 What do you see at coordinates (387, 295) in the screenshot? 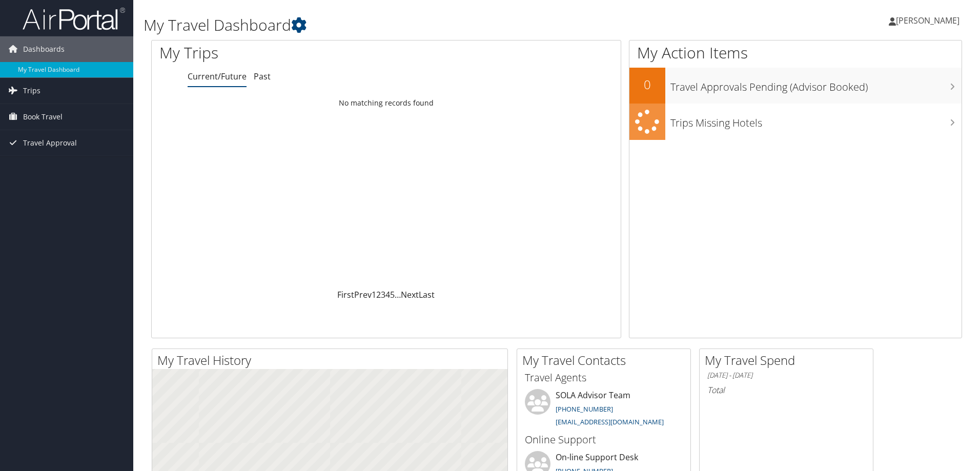
I see `a: 4` at bounding box center [387, 295].